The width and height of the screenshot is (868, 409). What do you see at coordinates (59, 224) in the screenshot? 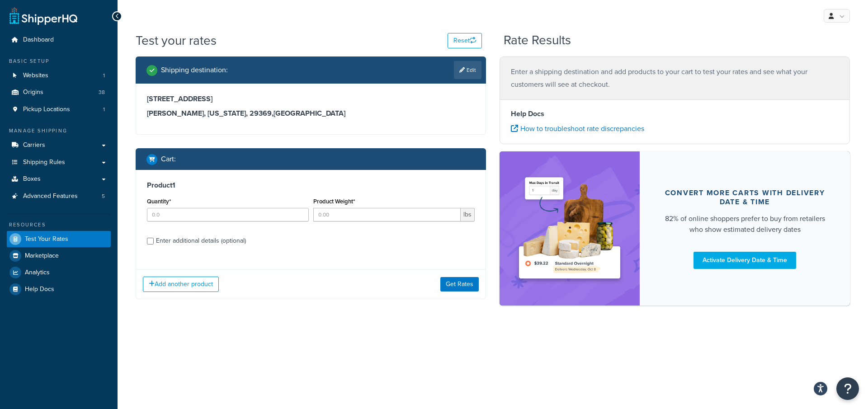
I see `div: Resources` at bounding box center [59, 224].